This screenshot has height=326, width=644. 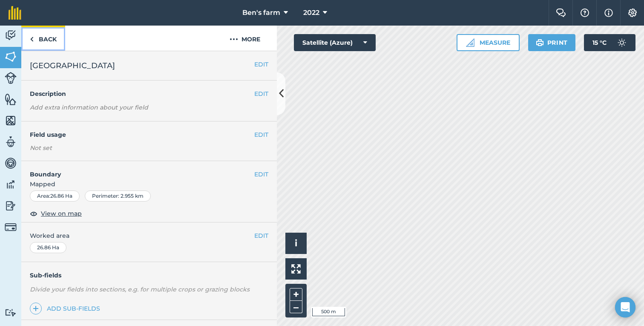 I want to click on img: svg+xml;base64,PHN2ZyB4bWxucz0iaHR0cDovL3d3dy53My5vcmcvMjAwMC9zdmciIHdpZHRoPSIyMCIgaGVpZ2h0PSIyNC..., so click(x=233, y=39).